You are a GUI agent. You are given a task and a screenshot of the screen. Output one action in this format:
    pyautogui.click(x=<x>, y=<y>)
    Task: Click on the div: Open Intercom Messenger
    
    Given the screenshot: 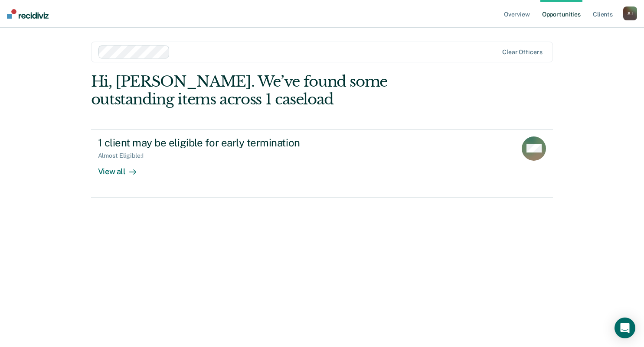 What is the action you would take?
    pyautogui.click(x=625, y=328)
    